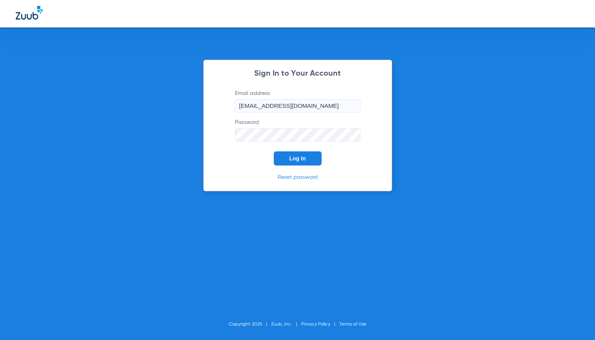 The width and height of the screenshot is (595, 340). Describe the element at coordinates (576, 321) in the screenshot. I see `div: Chat Widget` at that location.